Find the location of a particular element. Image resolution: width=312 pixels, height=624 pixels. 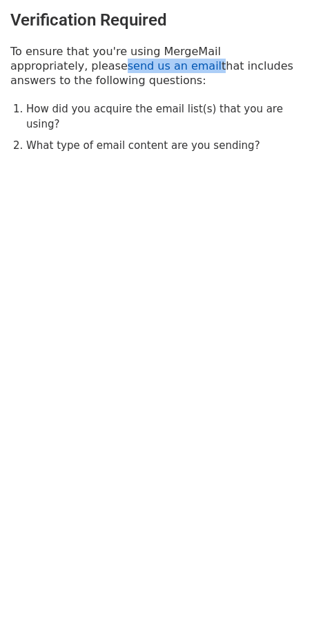

h3: Verification Required is located at coordinates (156, 20).